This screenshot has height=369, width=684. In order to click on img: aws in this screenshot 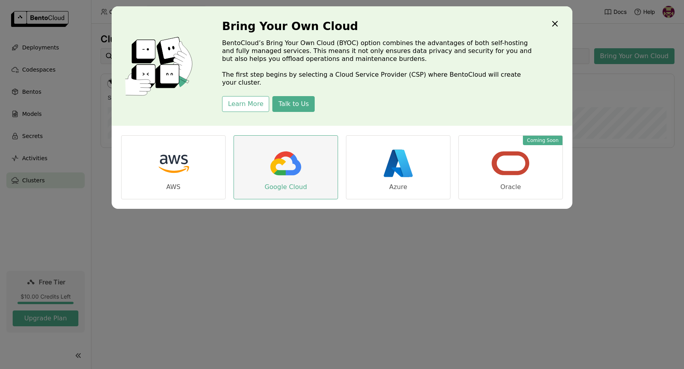, I will do `click(173, 163)`.